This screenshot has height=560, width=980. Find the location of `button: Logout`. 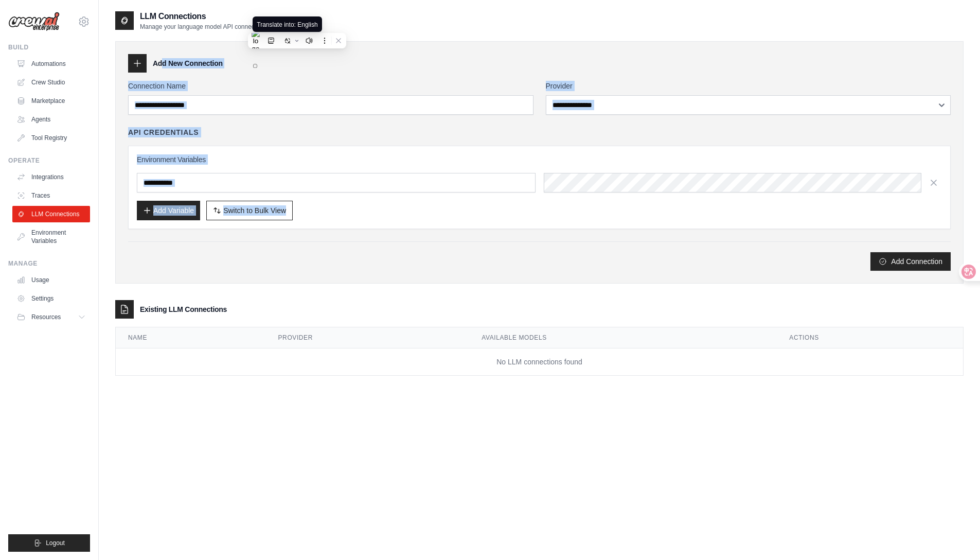

button: Logout is located at coordinates (49, 543).